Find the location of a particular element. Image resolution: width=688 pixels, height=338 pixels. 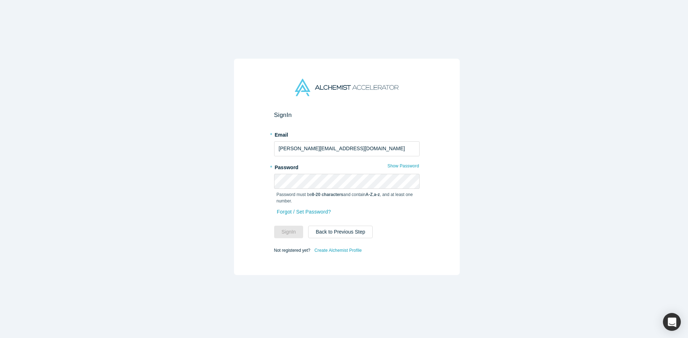

strong: a-z is located at coordinates (376, 195).